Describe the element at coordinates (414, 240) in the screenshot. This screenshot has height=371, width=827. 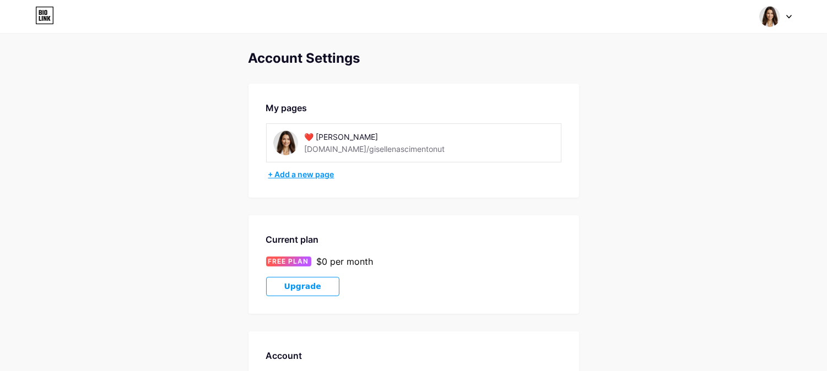
I see `div: Current plan` at that location.